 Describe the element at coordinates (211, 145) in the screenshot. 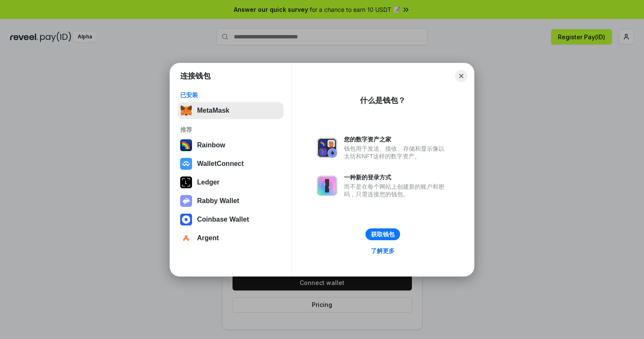

I see `div: Rainbow` at that location.